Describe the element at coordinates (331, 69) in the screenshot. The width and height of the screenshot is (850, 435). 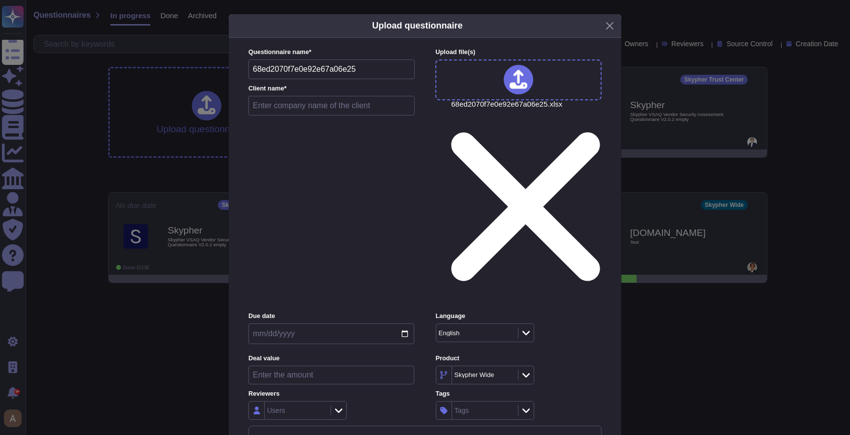
I see `input: Enter questionnaire name` at that location.